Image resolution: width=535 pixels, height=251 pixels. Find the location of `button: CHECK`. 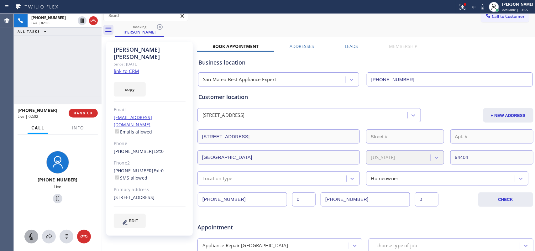

button: CHECK is located at coordinates (505, 199).